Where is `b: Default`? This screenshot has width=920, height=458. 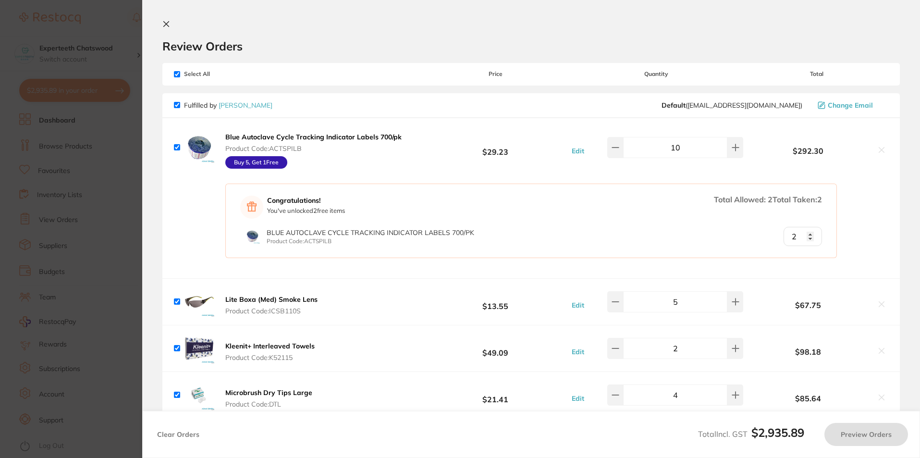
b: Default is located at coordinates (674, 105).